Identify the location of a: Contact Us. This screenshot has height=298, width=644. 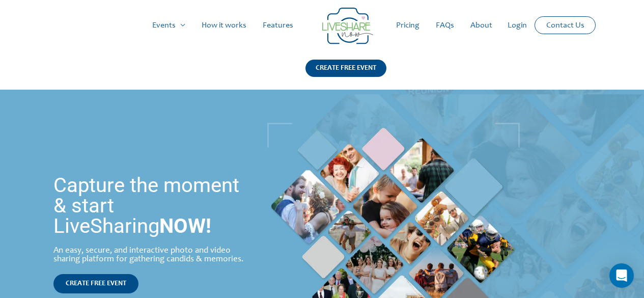
(565, 25).